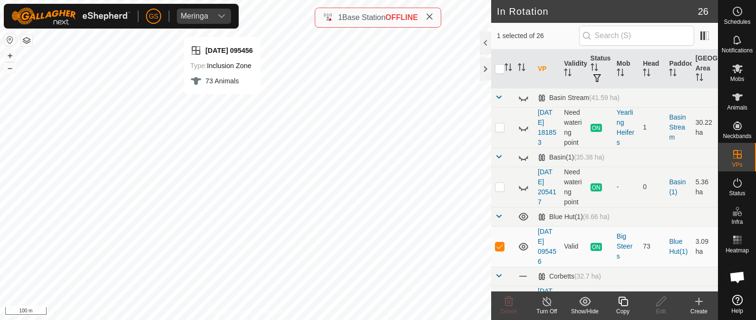 The image size is (756, 320). I want to click on span: Help, so click(737, 311).